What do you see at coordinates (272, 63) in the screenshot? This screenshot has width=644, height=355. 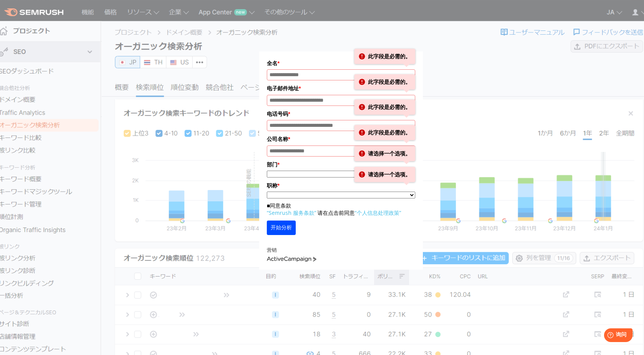 I see `font: 全名` at bounding box center [272, 63].